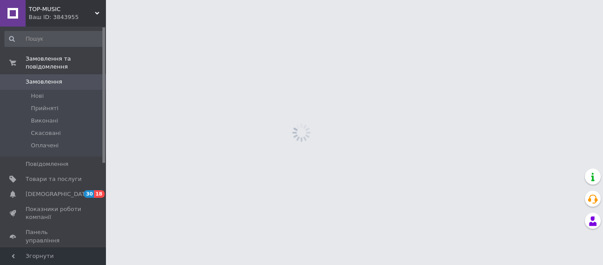 The image size is (603, 265). What do you see at coordinates (45, 121) in the screenshot?
I see `span: Виконані` at bounding box center [45, 121].